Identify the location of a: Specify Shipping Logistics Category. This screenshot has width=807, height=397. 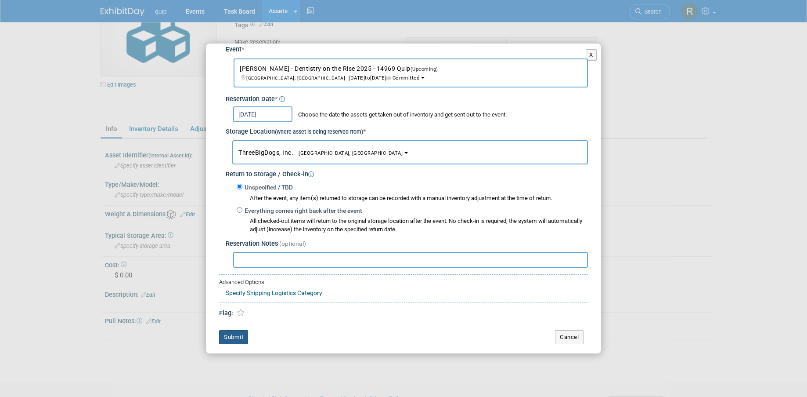
(274, 292).